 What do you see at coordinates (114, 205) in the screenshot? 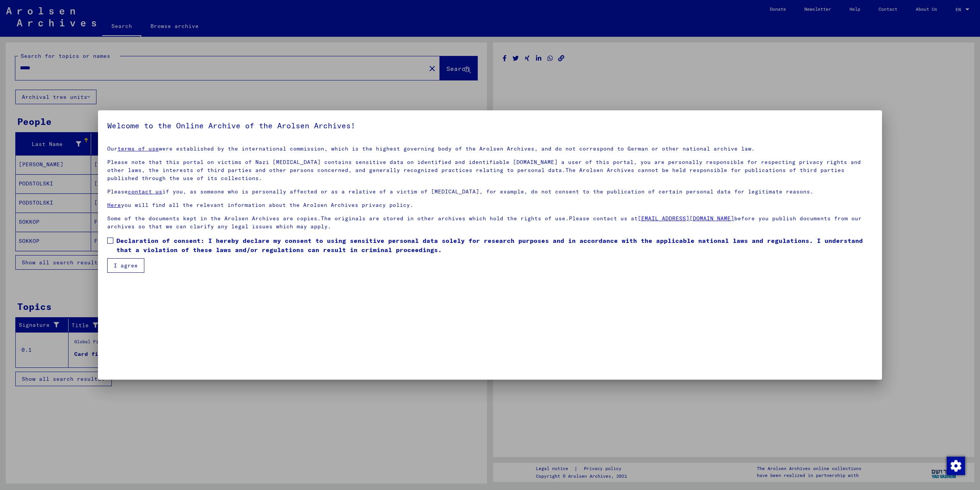
I see `a: Here` at bounding box center [114, 205].